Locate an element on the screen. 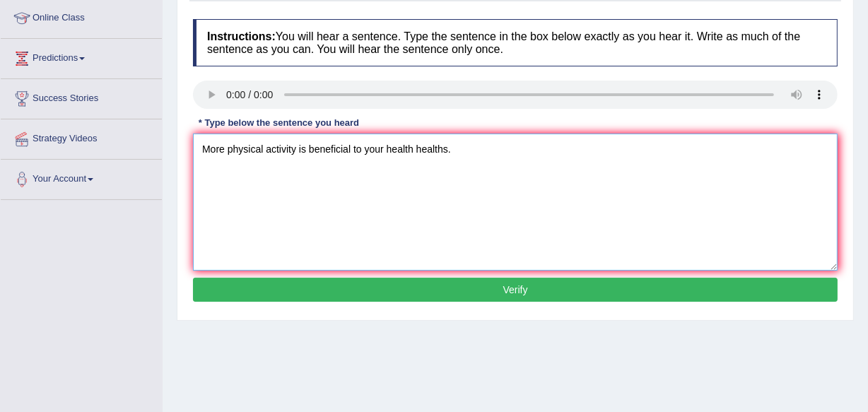  a: Strategy Videos is located at coordinates (81, 137).